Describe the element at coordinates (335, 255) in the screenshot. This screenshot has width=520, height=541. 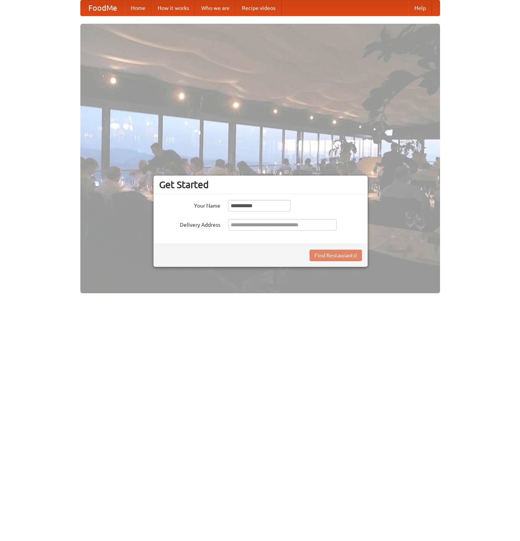
I see `button: Find Restaurants!` at that location.